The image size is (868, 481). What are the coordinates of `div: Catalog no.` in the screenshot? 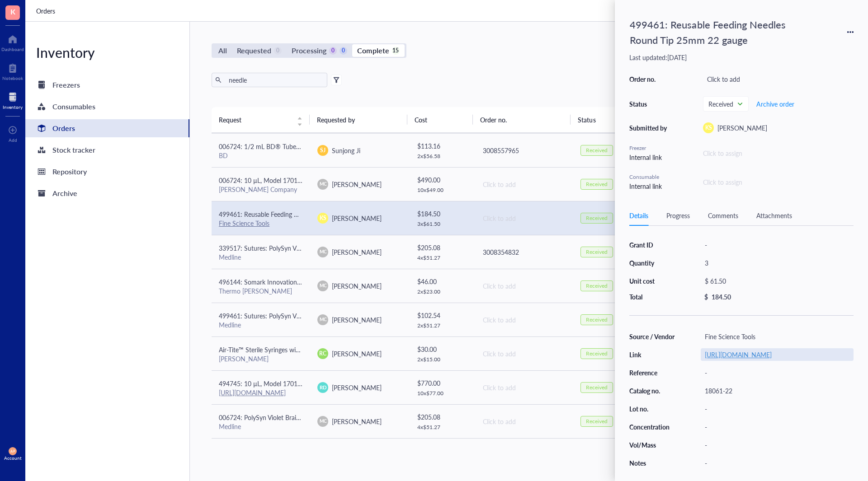 It's located at (652, 391).